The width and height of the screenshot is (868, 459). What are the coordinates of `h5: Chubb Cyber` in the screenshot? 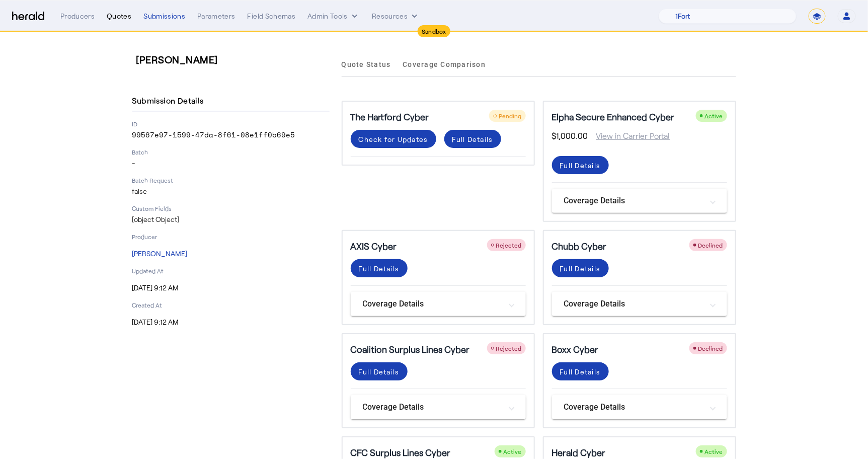 It's located at (579, 246).